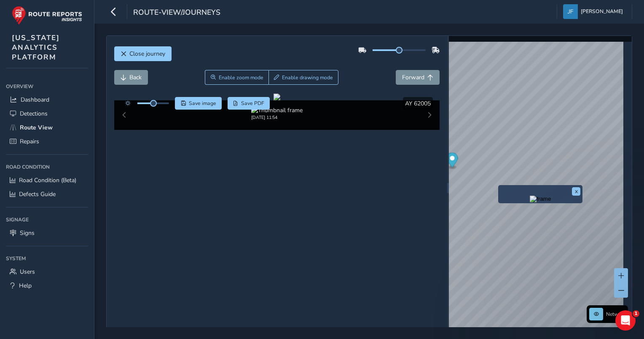 The height and width of the screenshot is (339, 644). I want to click on span: Road Condition (Beta), so click(47, 180).